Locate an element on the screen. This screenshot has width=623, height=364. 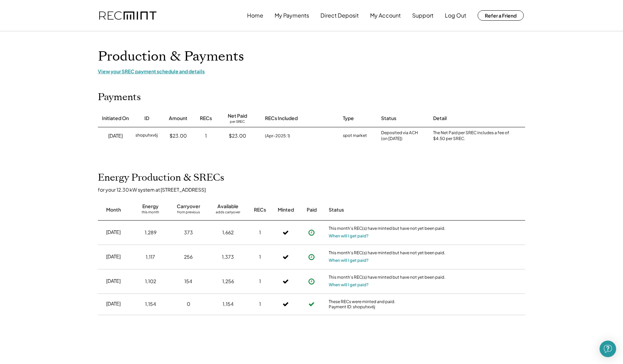
div: Available is located at coordinates (228, 206).